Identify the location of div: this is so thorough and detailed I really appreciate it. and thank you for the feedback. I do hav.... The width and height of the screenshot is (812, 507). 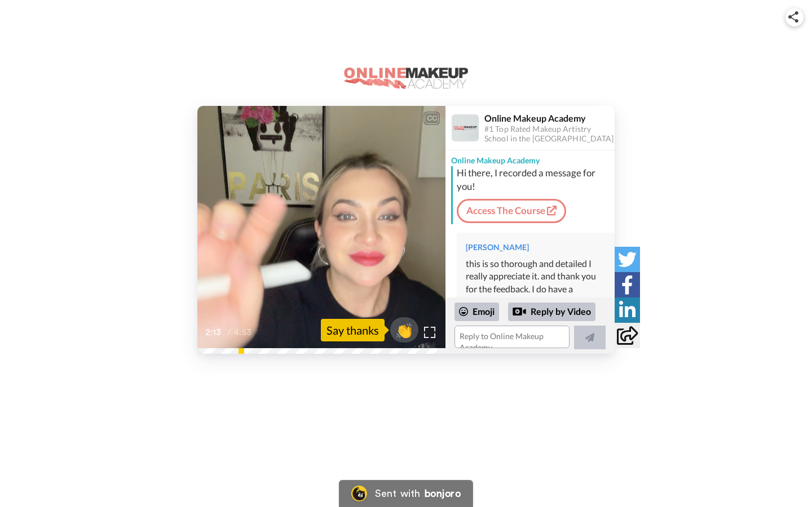
(536, 322).